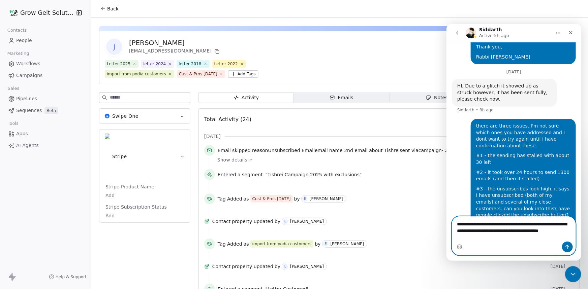 Image resolution: width=588 pixels, height=289 pixels. I want to click on span: Total Activity (24), so click(228, 119).